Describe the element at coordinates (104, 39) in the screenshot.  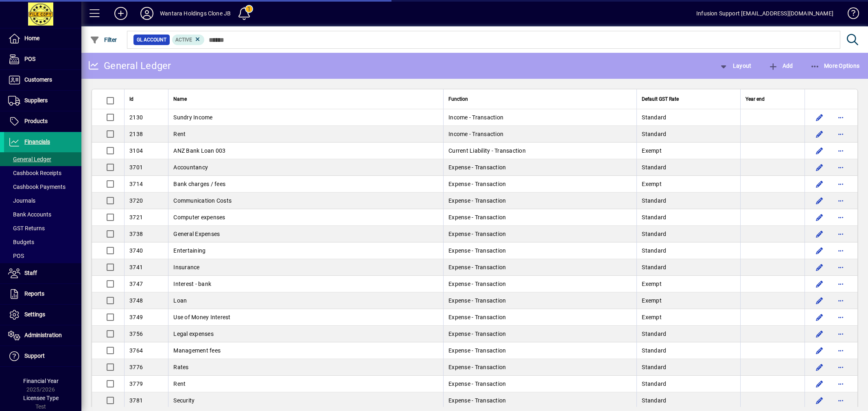
I see `button: Filter` at that location.